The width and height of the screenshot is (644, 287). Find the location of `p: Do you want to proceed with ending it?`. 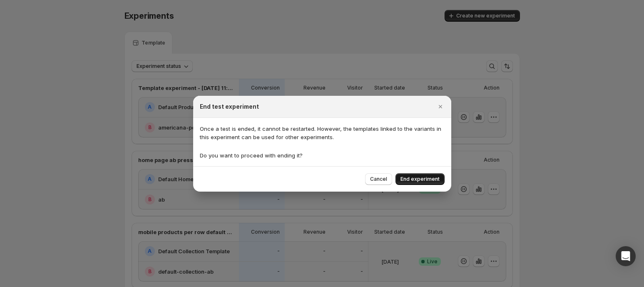

p: Do you want to proceed with ending it? is located at coordinates (322, 156).